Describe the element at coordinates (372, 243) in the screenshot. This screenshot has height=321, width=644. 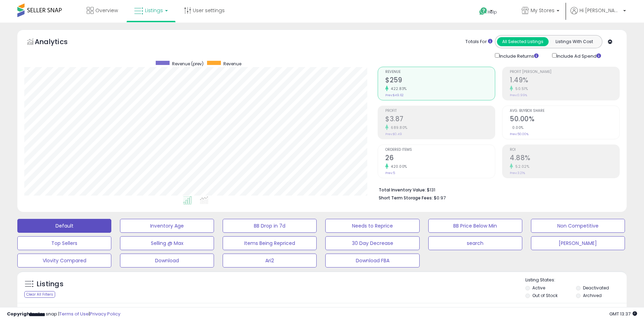
I see `button: 30 Day Decrease` at that location.